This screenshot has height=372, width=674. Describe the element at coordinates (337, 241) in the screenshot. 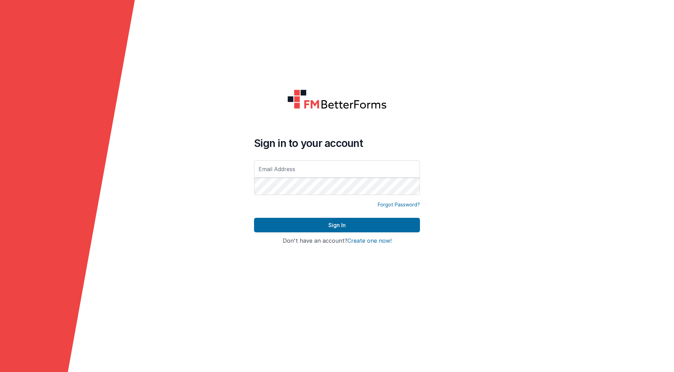

I see `h4: Don't have an account?` at that location.